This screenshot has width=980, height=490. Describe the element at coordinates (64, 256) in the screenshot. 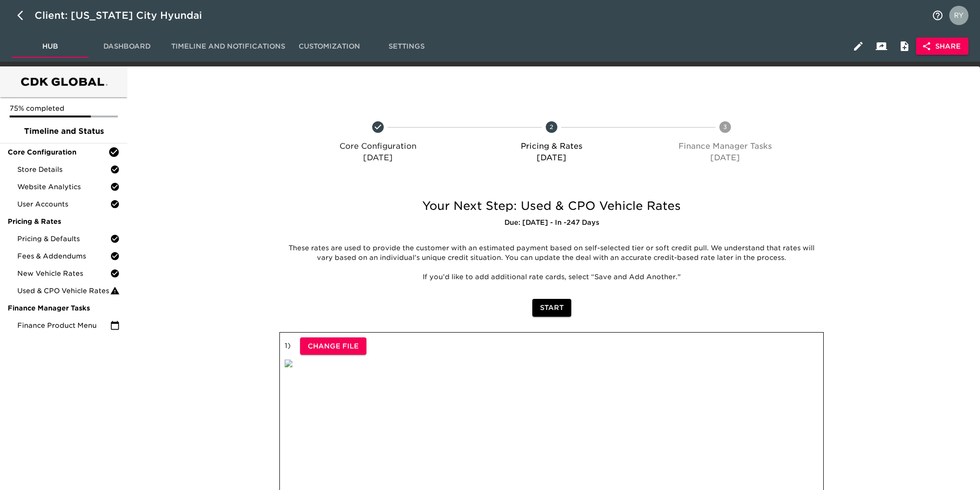

I see `span: Fees & Addendums` at that location.